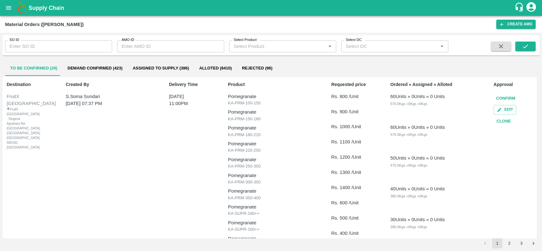 The height and width of the screenshot is (251, 542). What do you see at coordinates (215, 68) in the screenshot?
I see `button: Alloted (8410)` at bounding box center [215, 68].